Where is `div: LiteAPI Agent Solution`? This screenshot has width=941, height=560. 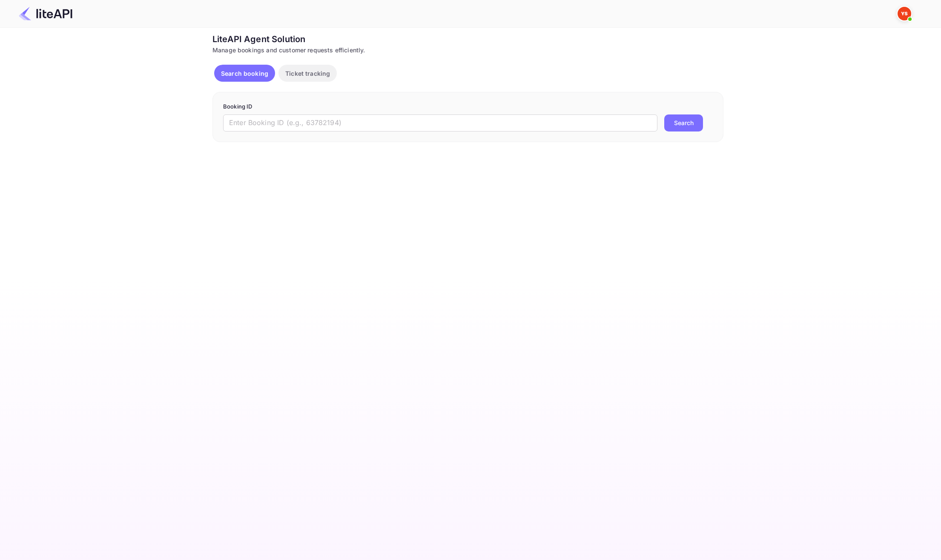
div: LiteAPI Agent Solution is located at coordinates (468, 40).